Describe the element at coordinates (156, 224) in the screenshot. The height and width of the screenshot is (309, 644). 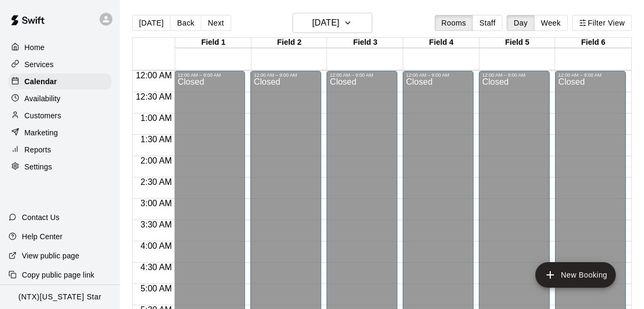
I see `span: 3:30 AM` at that location.